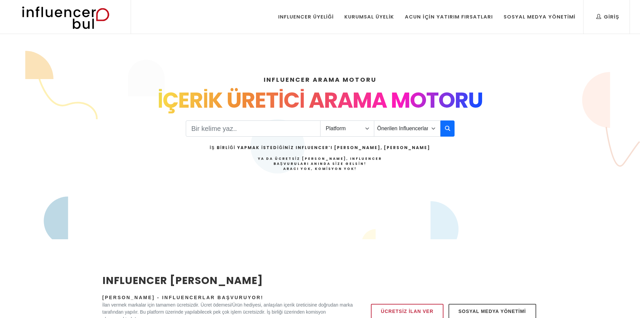 The image size is (640, 318). What do you see at coordinates (407, 311) in the screenshot?
I see `span: Ücretsiz İlan Ver` at bounding box center [407, 311].